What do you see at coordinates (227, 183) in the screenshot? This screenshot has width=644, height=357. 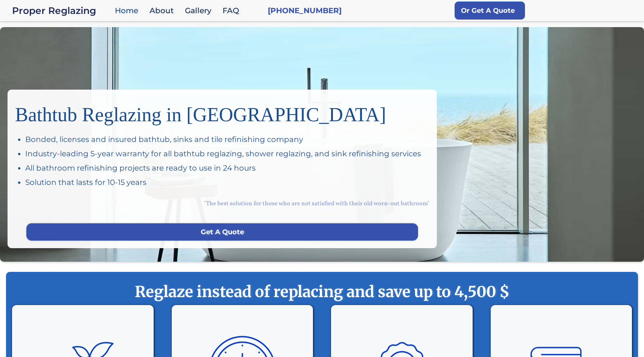 I see `div: Solution that lasts for 10-15 years` at bounding box center [227, 183].